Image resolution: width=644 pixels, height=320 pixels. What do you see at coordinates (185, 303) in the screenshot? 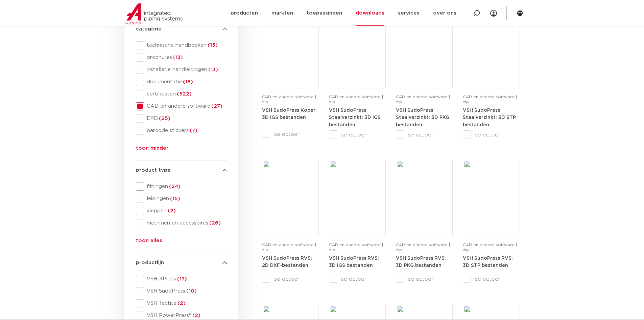
I see `span: VSH Tectite` at bounding box center [185, 303].